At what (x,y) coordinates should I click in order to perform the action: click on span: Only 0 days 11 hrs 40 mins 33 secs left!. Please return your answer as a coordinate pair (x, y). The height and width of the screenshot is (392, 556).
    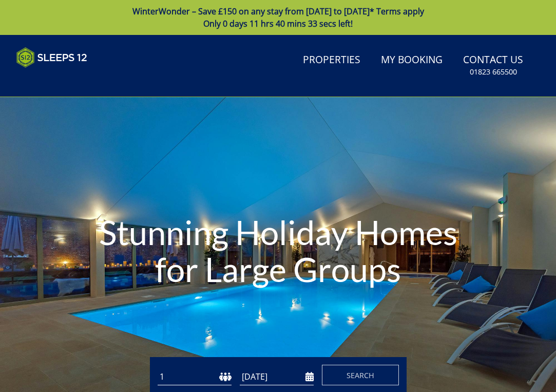
    Looking at the image, I should click on (278, 24).